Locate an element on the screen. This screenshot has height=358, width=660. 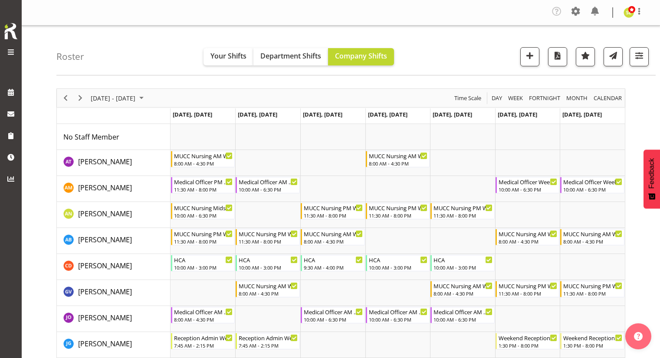
button: Timeline Month is located at coordinates (577, 98).